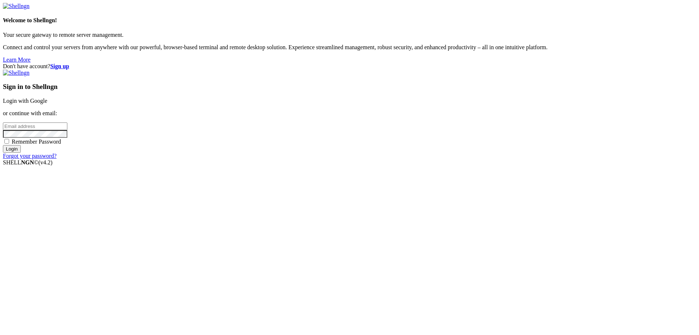  I want to click on span: SHELL ©, so click(28, 162).